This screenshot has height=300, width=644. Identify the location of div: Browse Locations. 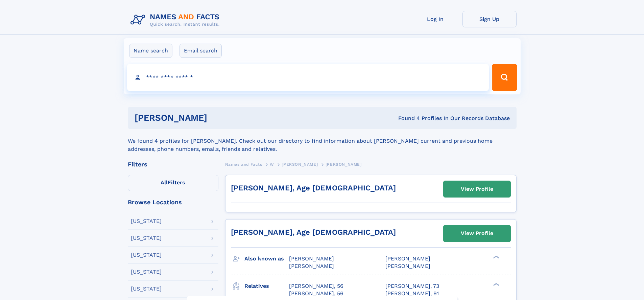
(173, 202).